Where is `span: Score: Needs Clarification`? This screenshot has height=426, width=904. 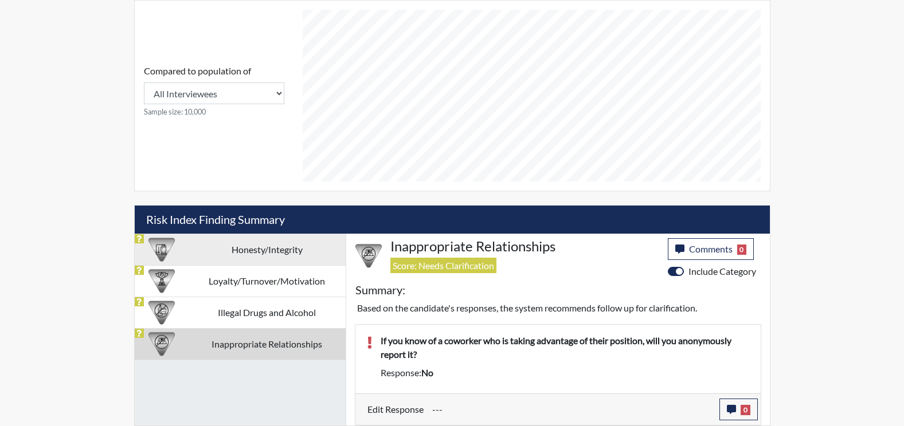 span: Score: Needs Clarification is located at coordinates (443, 265).